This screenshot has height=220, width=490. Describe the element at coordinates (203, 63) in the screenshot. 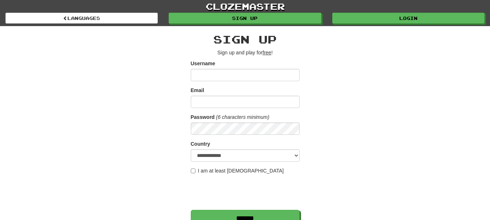

I see `label: Username` at that location.